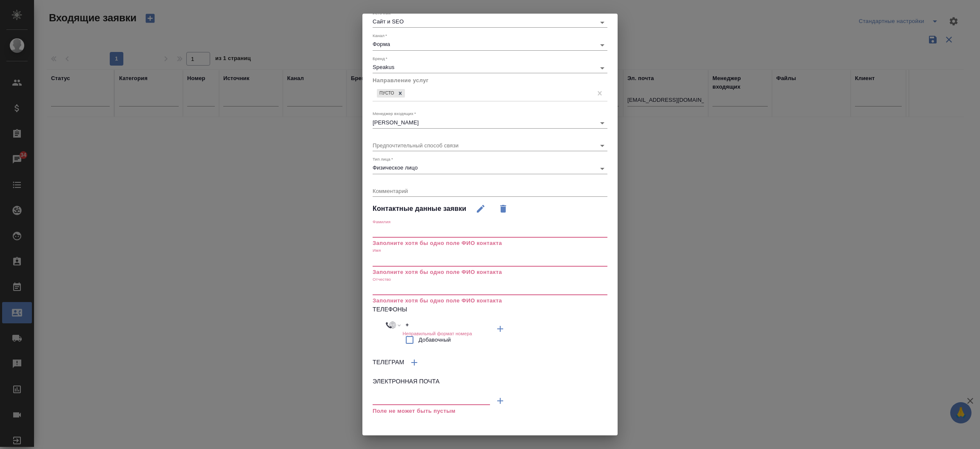 The image size is (980, 449). I want to click on label: Бренд, so click(380, 58).